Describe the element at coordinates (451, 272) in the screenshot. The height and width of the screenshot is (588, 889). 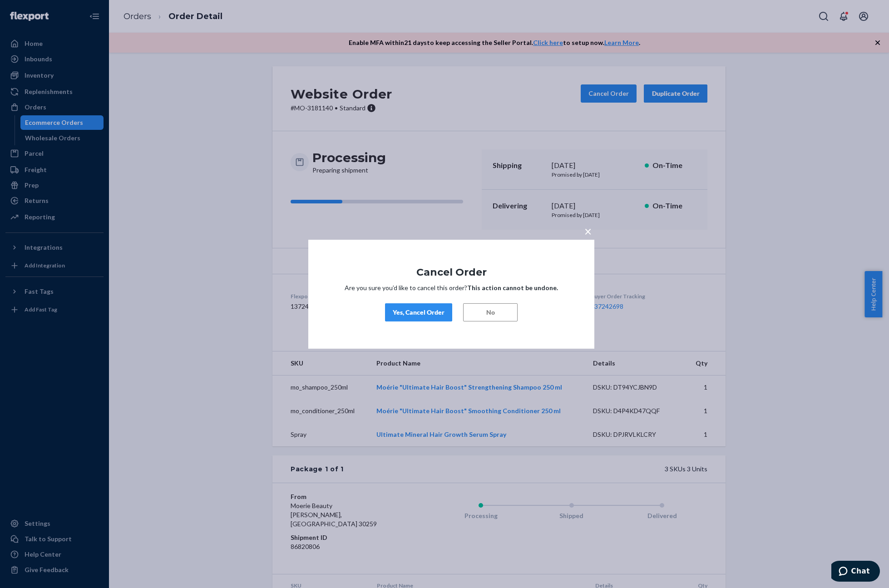
I see `h1: Cancel Order` at that location.